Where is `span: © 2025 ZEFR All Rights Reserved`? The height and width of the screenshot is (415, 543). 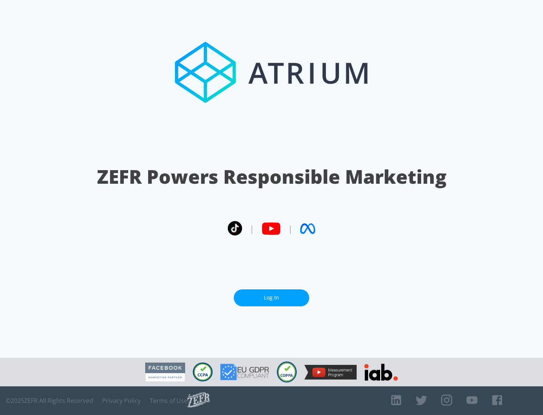 span: © 2025 ZEFR All Rights Reserved is located at coordinates (49, 400).